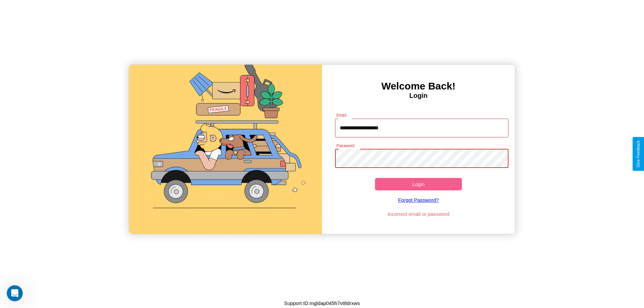 This screenshot has height=308, width=644. Describe the element at coordinates (419, 95) in the screenshot. I see `h4: Login` at that location.